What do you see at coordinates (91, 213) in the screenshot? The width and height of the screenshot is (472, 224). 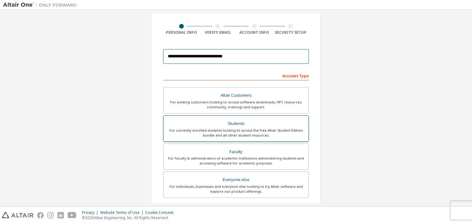 I see `div: Privacy` at bounding box center [91, 213].